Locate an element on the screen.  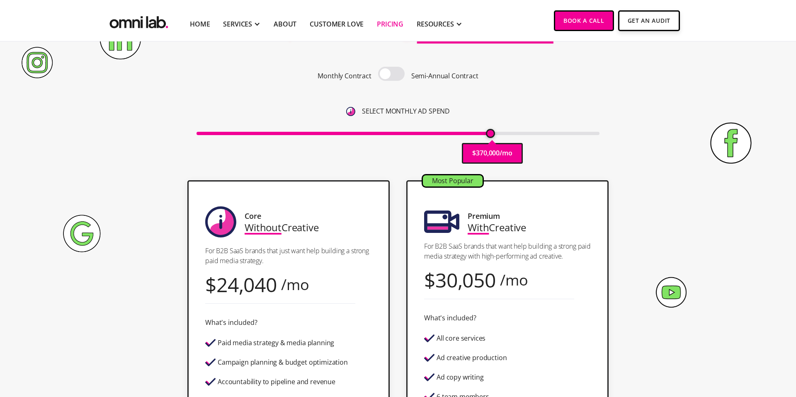
div: Most Popular is located at coordinates (453, 181).